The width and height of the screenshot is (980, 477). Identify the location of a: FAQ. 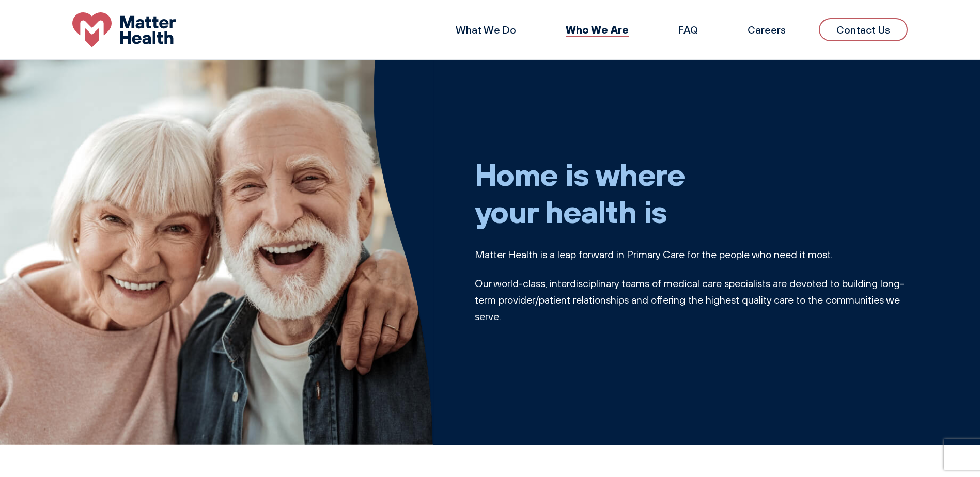
(688, 29).